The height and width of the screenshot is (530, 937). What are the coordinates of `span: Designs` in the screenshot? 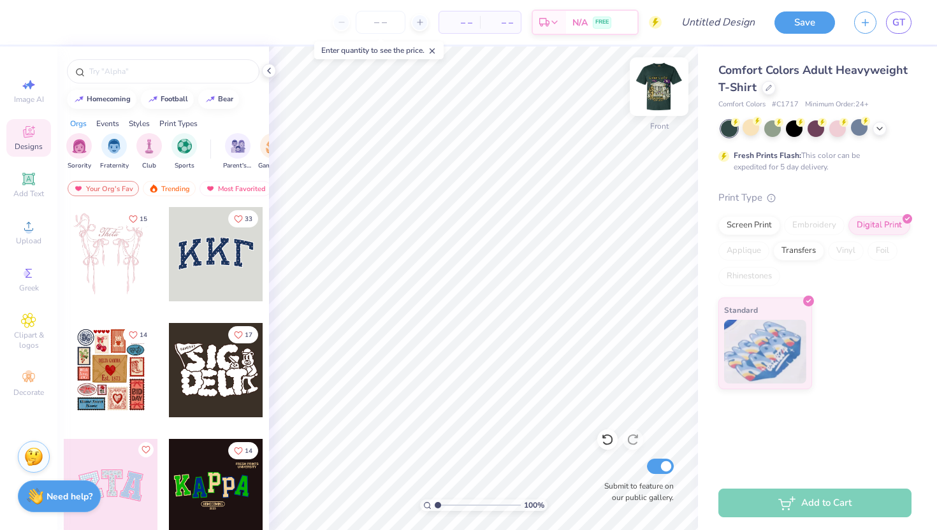 It's located at (29, 147).